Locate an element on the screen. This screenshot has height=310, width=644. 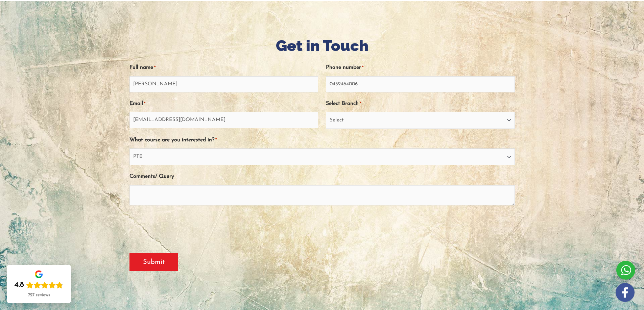
div: 727 reviews is located at coordinates (39, 295).